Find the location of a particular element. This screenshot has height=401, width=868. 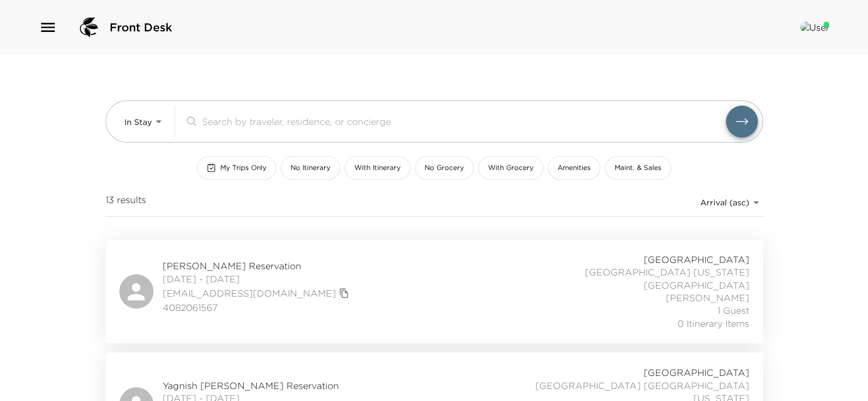

span: 4082061567 is located at coordinates (257, 307).